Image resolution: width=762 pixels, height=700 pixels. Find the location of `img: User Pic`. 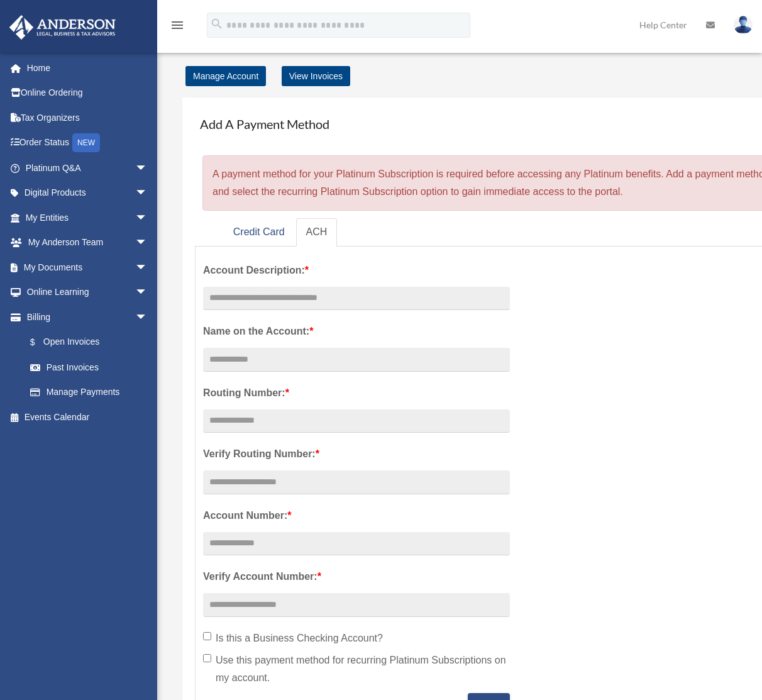

img: User Pic is located at coordinates (744, 25).